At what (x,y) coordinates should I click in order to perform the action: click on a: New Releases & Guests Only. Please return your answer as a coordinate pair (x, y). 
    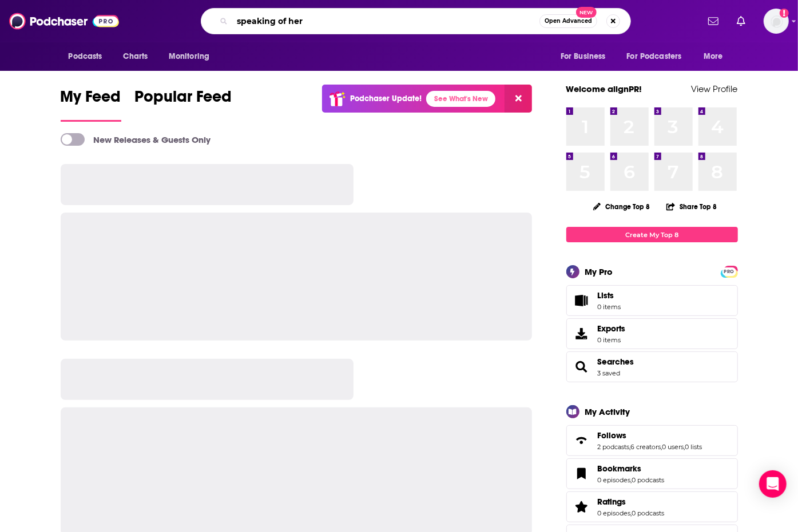
    Looking at the image, I should click on (135, 140).